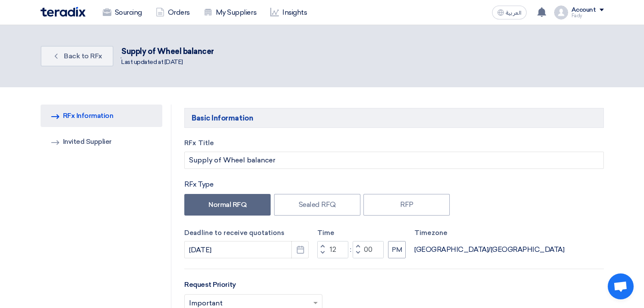 The width and height of the screenshot is (644, 308). I want to click on input: yyyy-mm-dd, so click(247, 250).